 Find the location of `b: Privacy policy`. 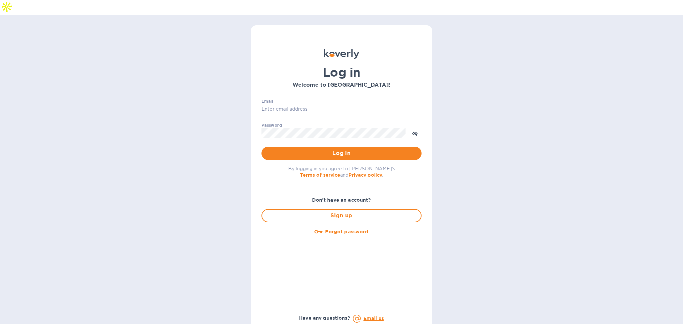

b: Privacy policy is located at coordinates (365, 175).